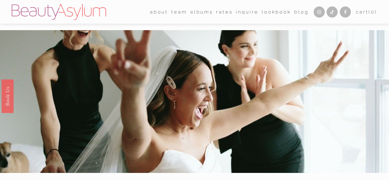  What do you see at coordinates (276, 12) in the screenshot?
I see `a: Lookbook` at bounding box center [276, 12].